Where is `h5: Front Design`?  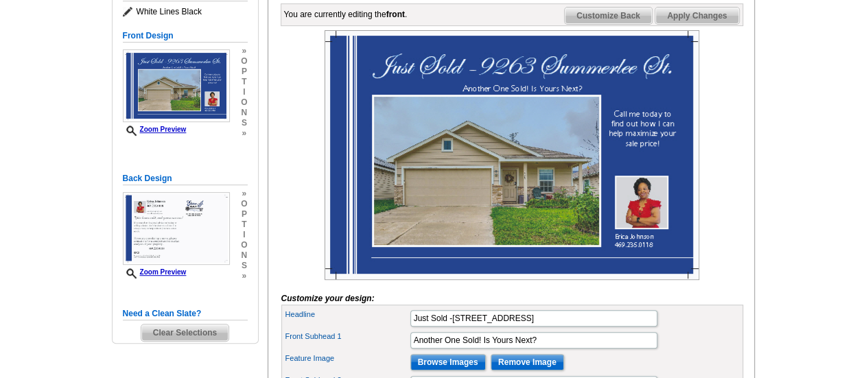
h5: Front Design is located at coordinates (185, 36).